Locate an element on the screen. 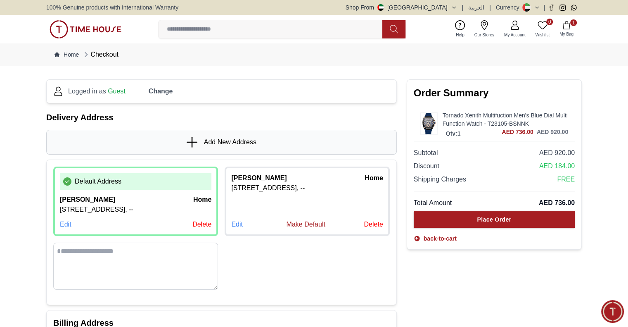 Image resolution: width=628 pixels, height=327 pixels. div: Checkout is located at coordinates (100, 55).